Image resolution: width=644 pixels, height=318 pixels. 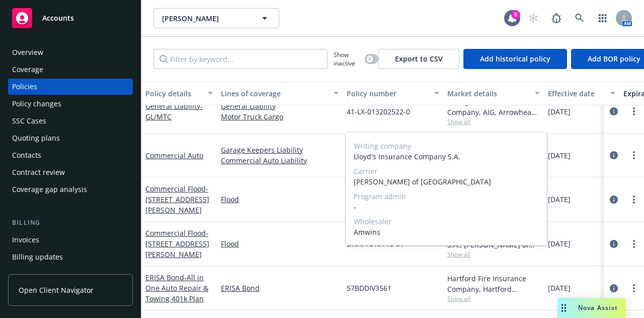 What do you see at coordinates (174, 93) in the screenshot?
I see `div: Policy details` at bounding box center [174, 93].